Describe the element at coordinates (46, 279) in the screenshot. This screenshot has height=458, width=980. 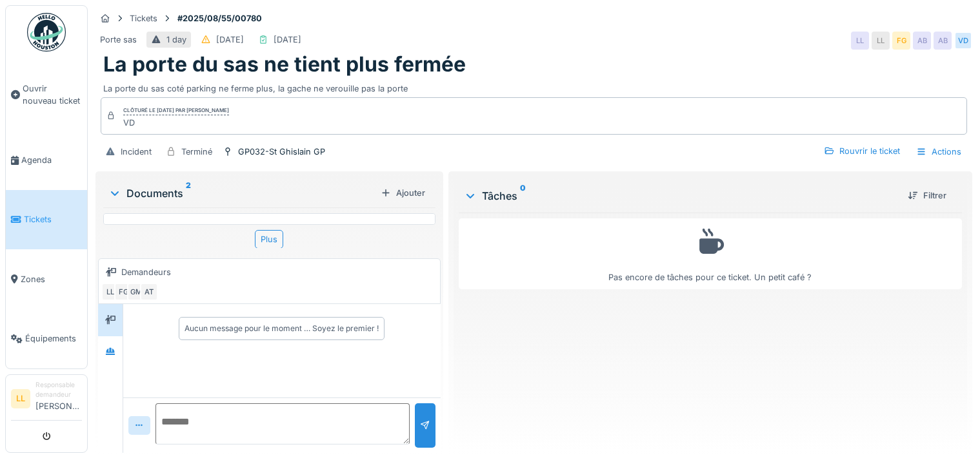
I see `a: Zones` at that location.